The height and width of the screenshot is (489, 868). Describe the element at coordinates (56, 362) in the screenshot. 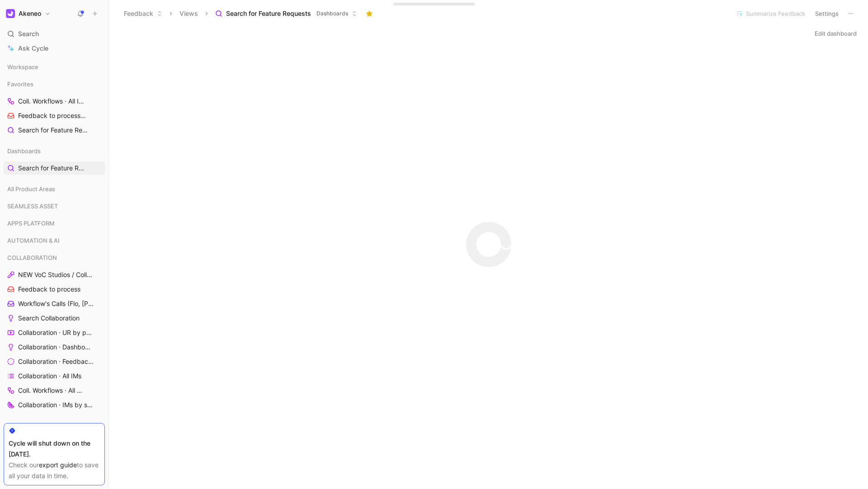

I see `span: Collaboration · Feedback by source` at that location.